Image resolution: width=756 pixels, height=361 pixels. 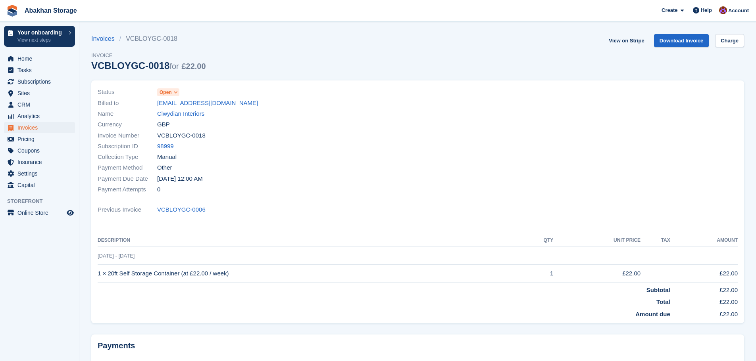 What do you see at coordinates (653, 314) in the screenshot?
I see `strong: Amount due` at bounding box center [653, 314].